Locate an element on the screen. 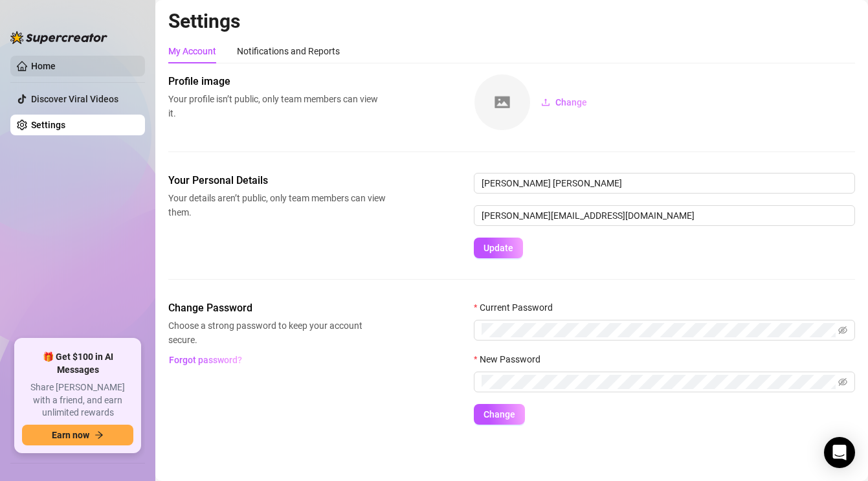 This screenshot has height=481, width=868. h2: Settings is located at coordinates (511, 21).